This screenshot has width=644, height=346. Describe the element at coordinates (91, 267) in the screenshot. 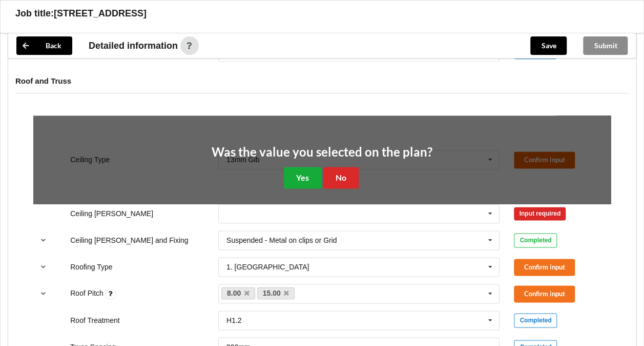

I see `label: Roofing Type` at that location.